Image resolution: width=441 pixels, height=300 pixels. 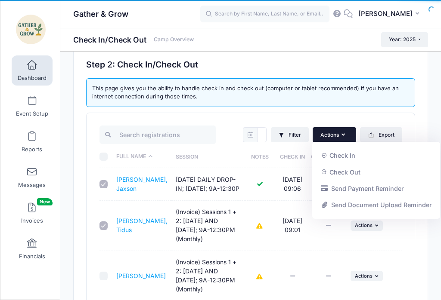 What do you see at coordinates (404, 40) in the screenshot?
I see `button: Year: 2025` at bounding box center [404, 40].